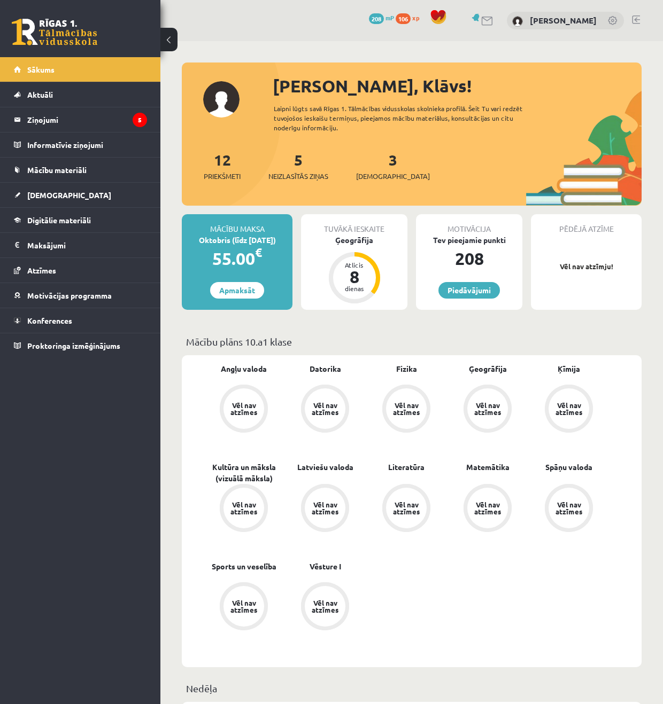 Image resolution: width=663 pixels, height=704 pixels. What do you see at coordinates (354, 240) in the screenshot?
I see `div: Ģeogrāfija` at bounding box center [354, 240].